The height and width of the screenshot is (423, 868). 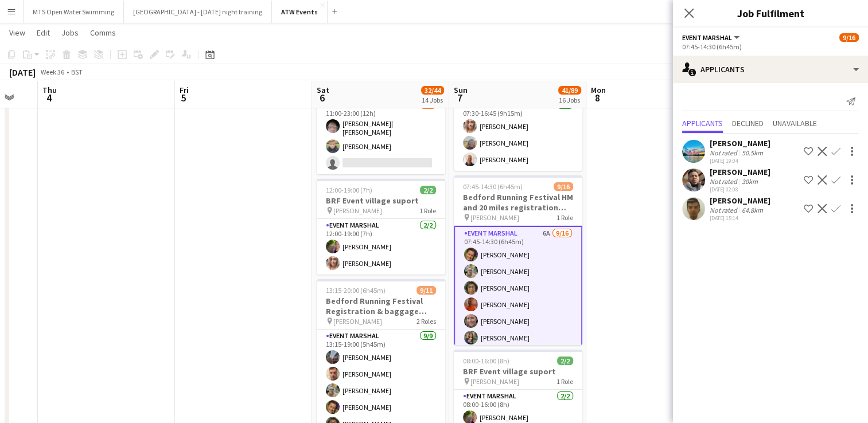 I want to click on h3: Bedford Running Festival HM and 20 miles registration baggagge and t- shirts, so click(x=518, y=202).